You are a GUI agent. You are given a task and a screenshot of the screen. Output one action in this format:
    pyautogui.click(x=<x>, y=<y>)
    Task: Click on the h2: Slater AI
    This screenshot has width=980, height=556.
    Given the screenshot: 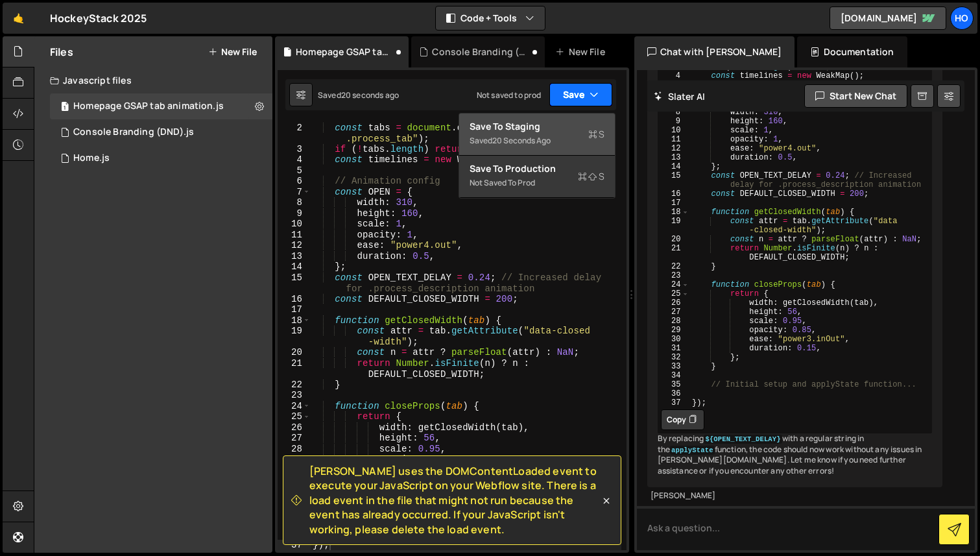 What is the action you would take?
    pyautogui.click(x=680, y=96)
    